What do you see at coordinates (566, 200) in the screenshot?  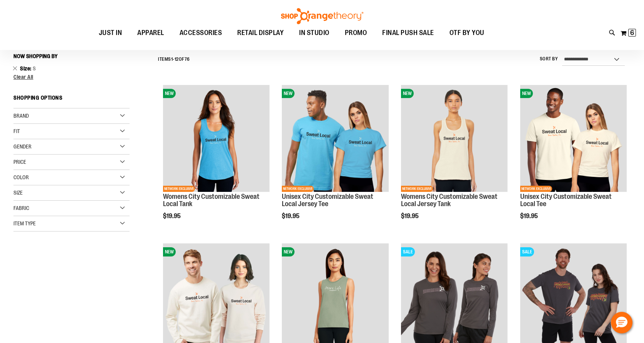 I see `a: Unisex City Customizable Sweat Local Tee` at bounding box center [566, 200].